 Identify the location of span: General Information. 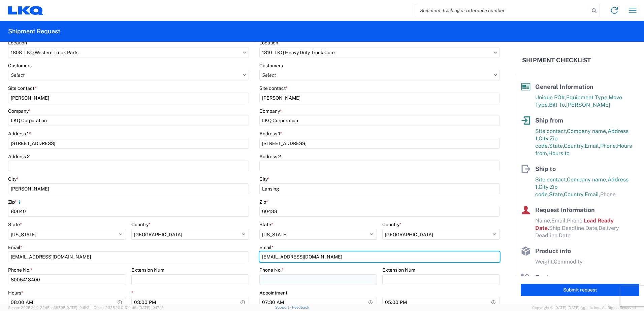
(564, 87).